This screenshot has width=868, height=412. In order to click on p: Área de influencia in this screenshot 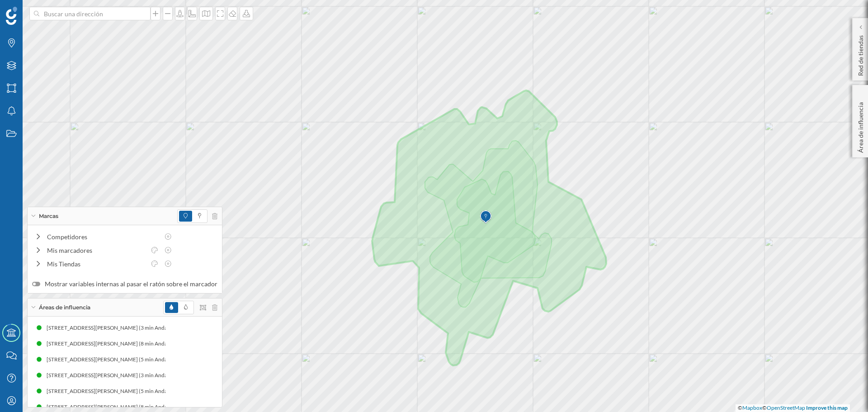, I will do `click(861, 126)`.